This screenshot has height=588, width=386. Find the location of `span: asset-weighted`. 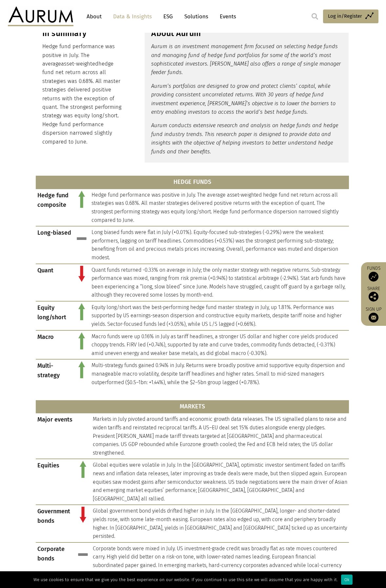

span: asset-weighted is located at coordinates (79, 64).